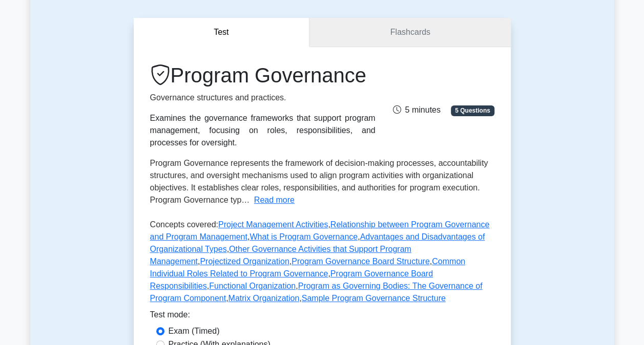 This screenshot has height=345, width=644. What do you see at coordinates (316, 292) in the screenshot?
I see `a: Program as Governing Bodies: The Governance of Program Component` at bounding box center [316, 292].